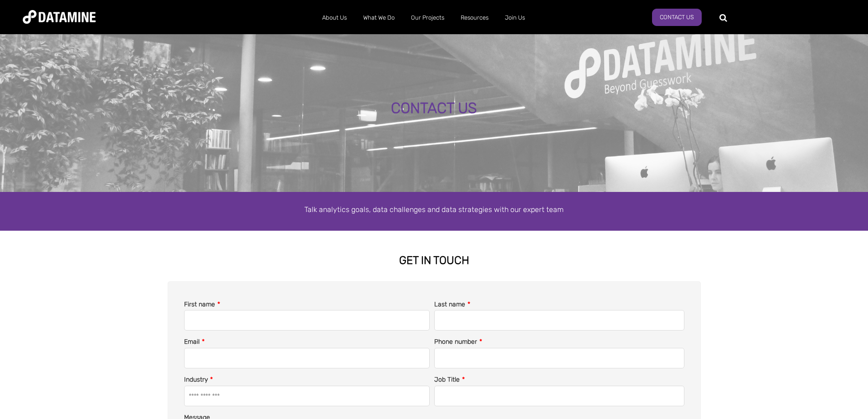 The width and height of the screenshot is (868, 419). Describe the element at coordinates (456, 341) in the screenshot. I see `span: Phone number` at that location.